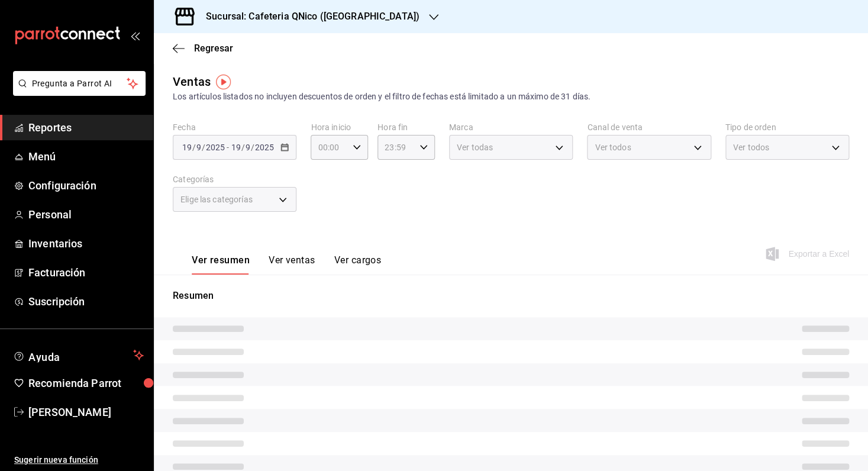 The width and height of the screenshot is (868, 471). What do you see at coordinates (86, 156) in the screenshot?
I see `span: Menú` at bounding box center [86, 156].